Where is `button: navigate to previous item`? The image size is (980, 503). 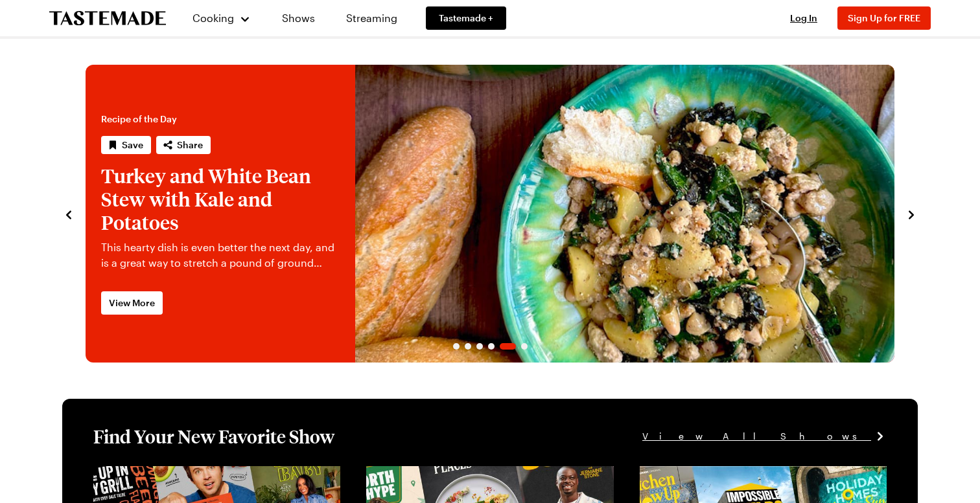 button: navigate to previous item is located at coordinates (69, 214).